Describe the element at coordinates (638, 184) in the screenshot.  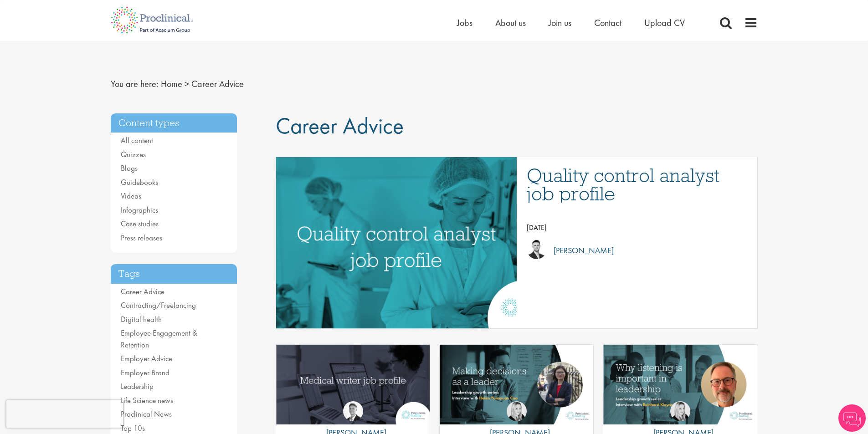
I see `a: Quality control analyst job profile` at that location.